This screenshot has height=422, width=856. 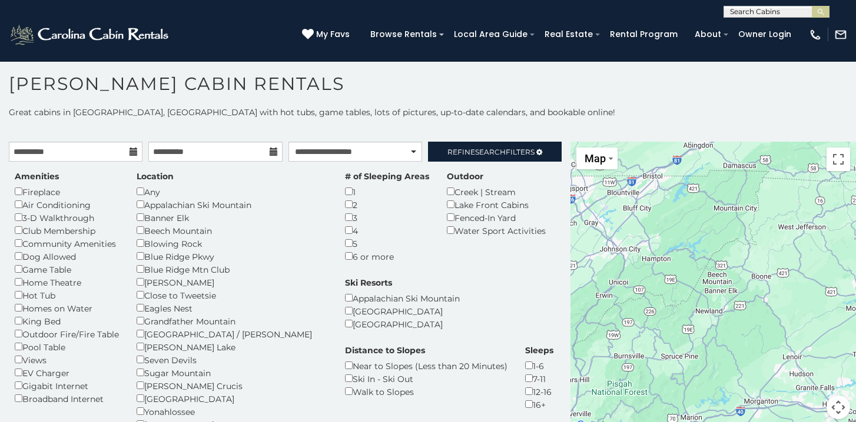 I want to click on div: Outdoor Fire/Fire Table, so click(x=66, y=334).